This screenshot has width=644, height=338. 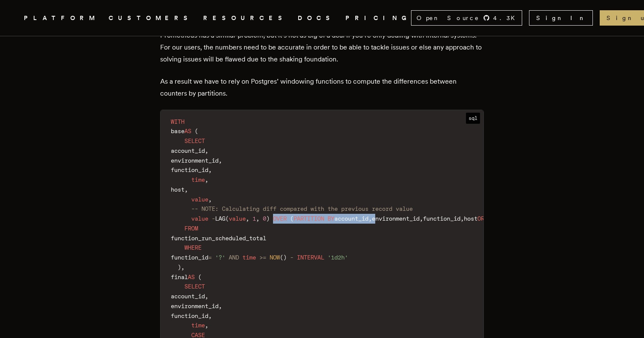 What do you see at coordinates (275, 257) in the screenshot?
I see `span: NOW` at bounding box center [275, 257].